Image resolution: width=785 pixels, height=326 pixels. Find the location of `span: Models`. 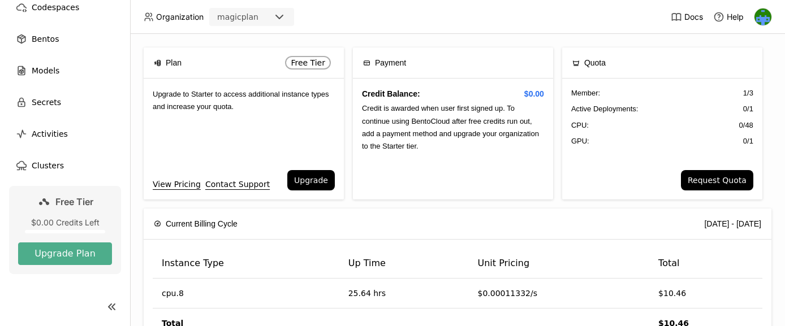

span: Models is located at coordinates (45, 71).